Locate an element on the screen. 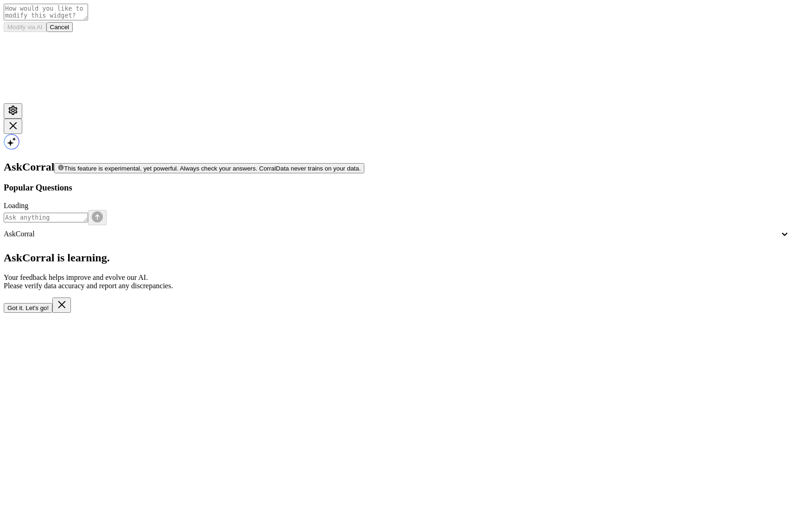  div: AskCorral is located at coordinates (392, 234).